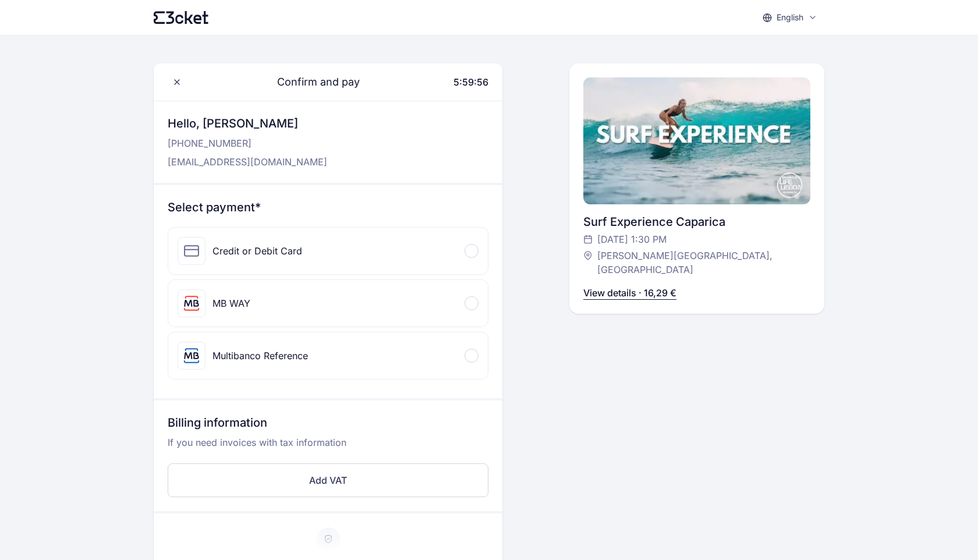  What do you see at coordinates (328, 425) in the screenshot?
I see `h3: Billing information` at bounding box center [328, 425].